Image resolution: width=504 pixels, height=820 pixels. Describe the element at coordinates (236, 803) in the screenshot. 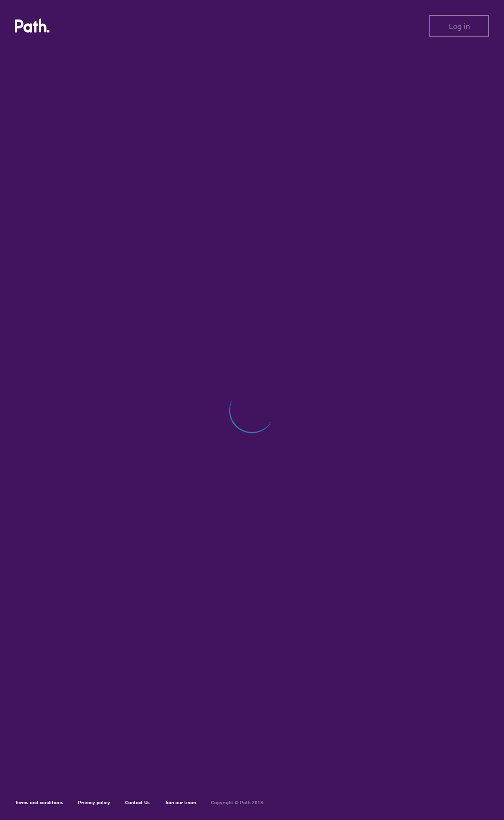

I see `h6: Copyright © Path 2018` at that location.